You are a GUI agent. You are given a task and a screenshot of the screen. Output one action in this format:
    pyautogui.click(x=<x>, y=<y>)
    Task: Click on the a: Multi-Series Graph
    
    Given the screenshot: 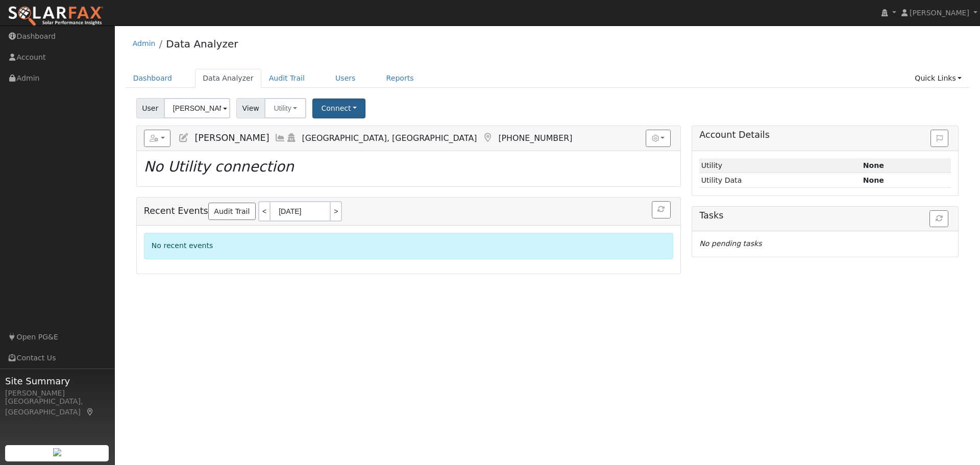 What is the action you would take?
    pyautogui.click(x=280, y=138)
    